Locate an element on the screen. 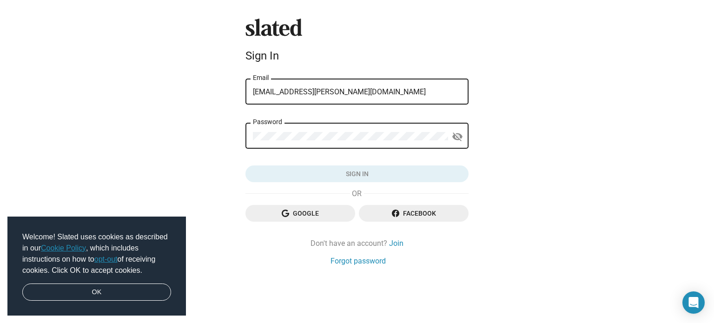 Image resolution: width=714 pixels, height=323 pixels. div: Open Intercom Messenger is located at coordinates (694, 303).